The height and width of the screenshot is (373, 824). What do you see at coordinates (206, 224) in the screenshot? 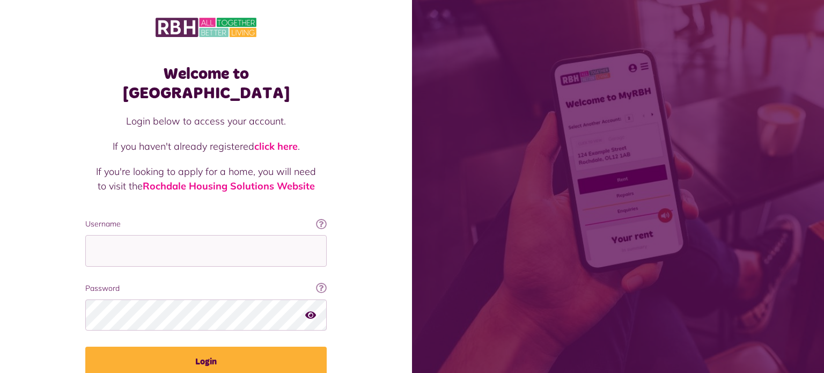
I see `label: Username` at bounding box center [206, 224].